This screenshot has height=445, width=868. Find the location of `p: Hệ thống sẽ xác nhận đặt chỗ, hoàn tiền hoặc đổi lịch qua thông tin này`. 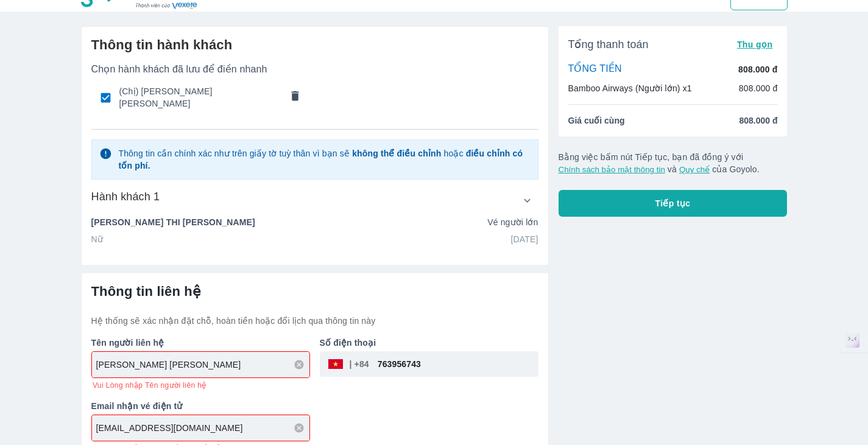

p: Hệ thống sẽ xác nhận đặt chỗ, hoàn tiền hoặc đổi lịch qua thông tin này is located at coordinates (315, 321).